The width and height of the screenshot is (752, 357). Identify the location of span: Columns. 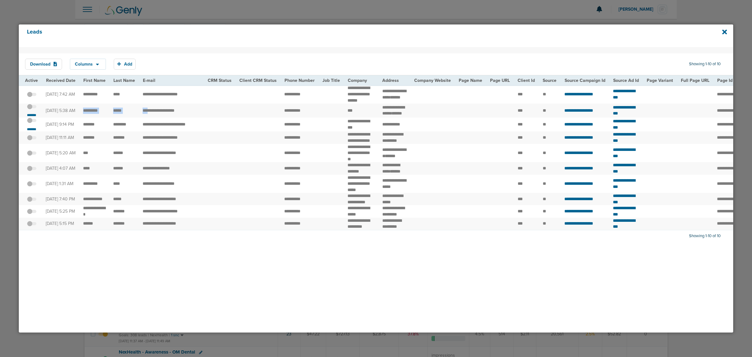
(84, 64).